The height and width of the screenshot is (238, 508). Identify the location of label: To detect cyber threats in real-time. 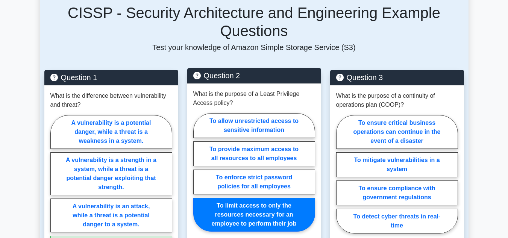
(397, 221).